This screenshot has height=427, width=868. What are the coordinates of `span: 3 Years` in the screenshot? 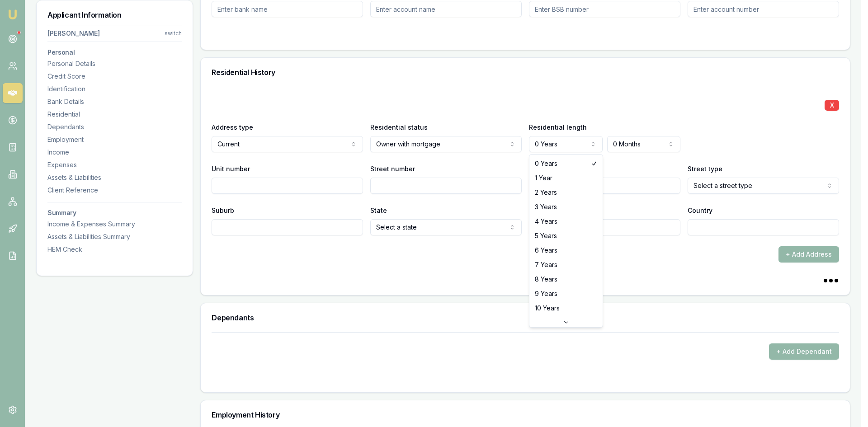 It's located at (546, 207).